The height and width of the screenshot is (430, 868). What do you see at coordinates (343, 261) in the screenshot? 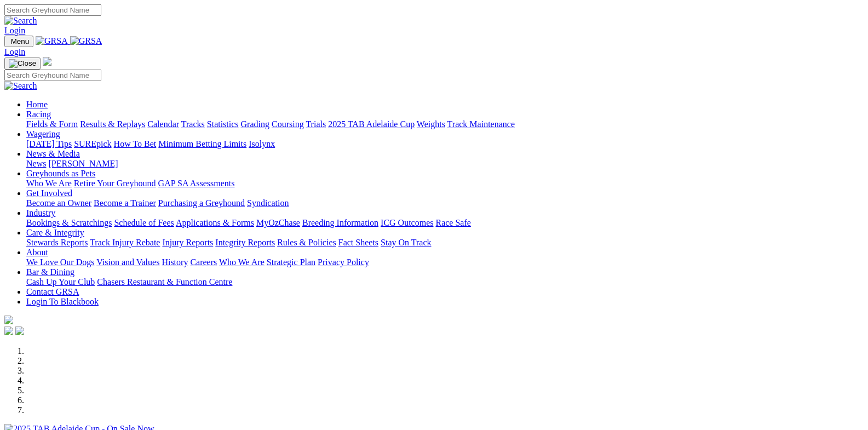
I see `a: Privacy Policy` at bounding box center [343, 261].